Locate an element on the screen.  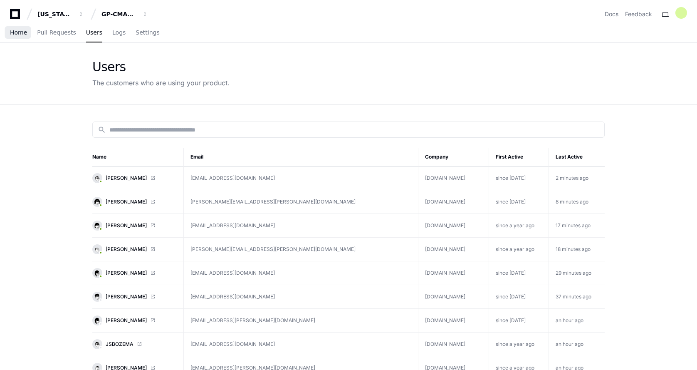
img: 5.svg is located at coordinates (97, 296).